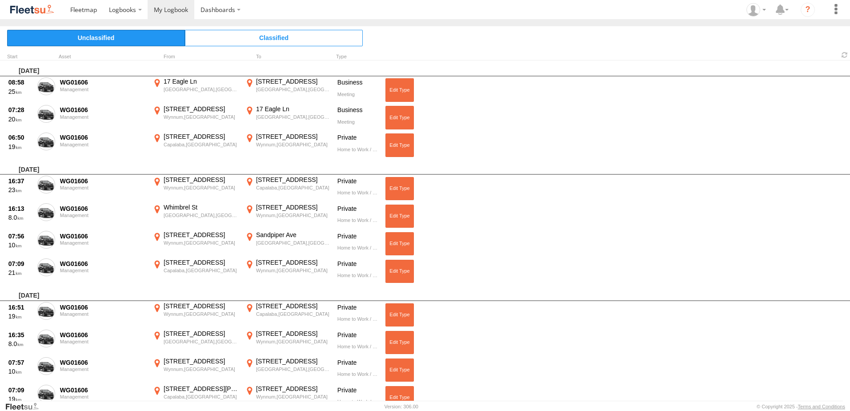 This screenshot has height=411, width=850. What do you see at coordinates (20, 272) in the screenshot?
I see `div: 21` at bounding box center [20, 272].